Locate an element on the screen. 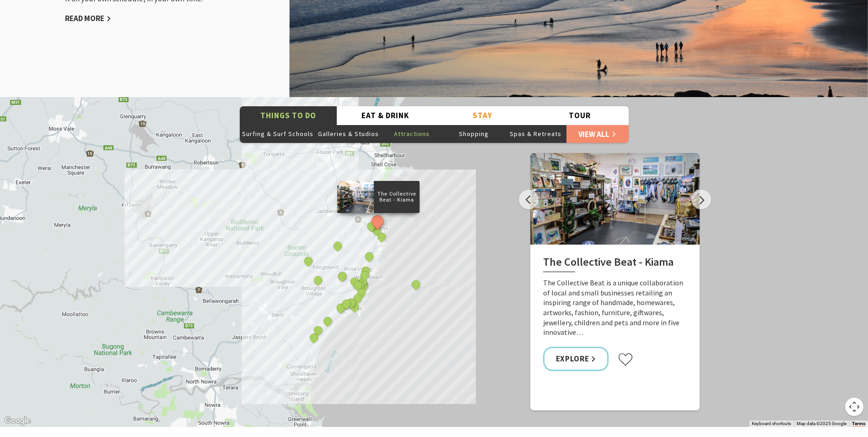 Image resolution: width=868 pixels, height=437 pixels. button: Stay is located at coordinates (483, 116).